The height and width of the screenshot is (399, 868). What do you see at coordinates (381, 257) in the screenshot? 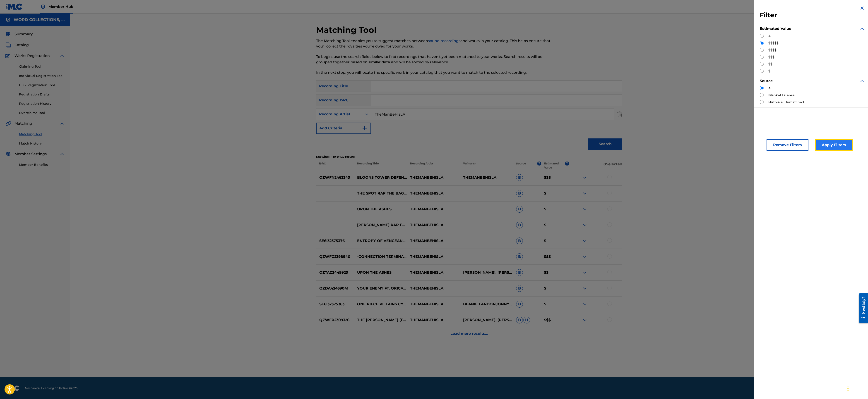
I see `p: -CONNECTION TERMINATED-` at bounding box center [381, 257].